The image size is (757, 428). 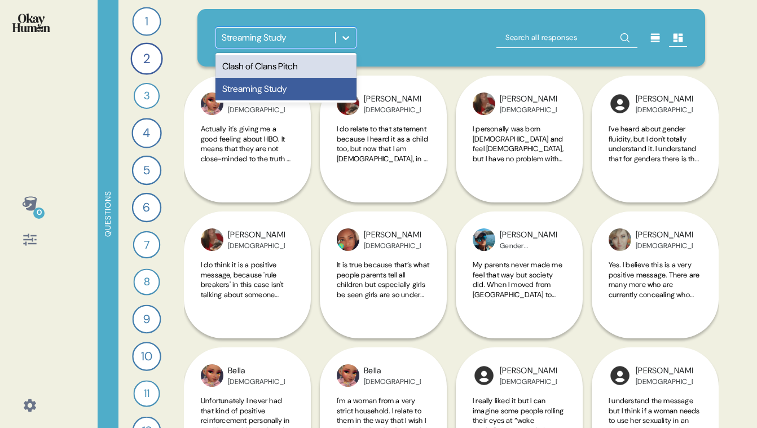 I want to click on div: 7, so click(x=147, y=245).